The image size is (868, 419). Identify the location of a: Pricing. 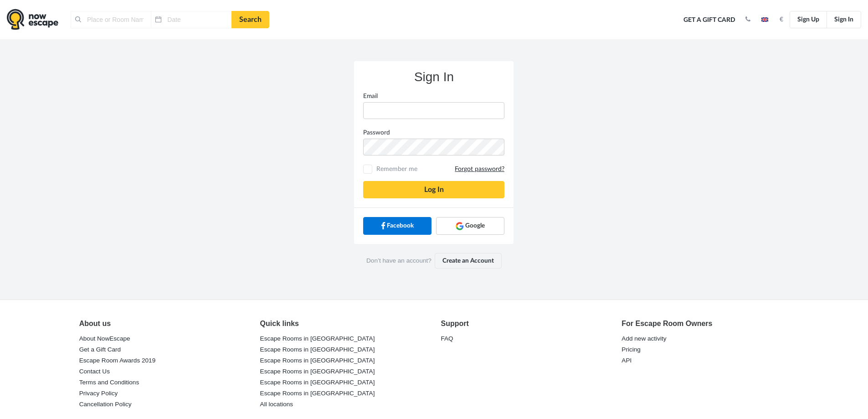
(631, 350).